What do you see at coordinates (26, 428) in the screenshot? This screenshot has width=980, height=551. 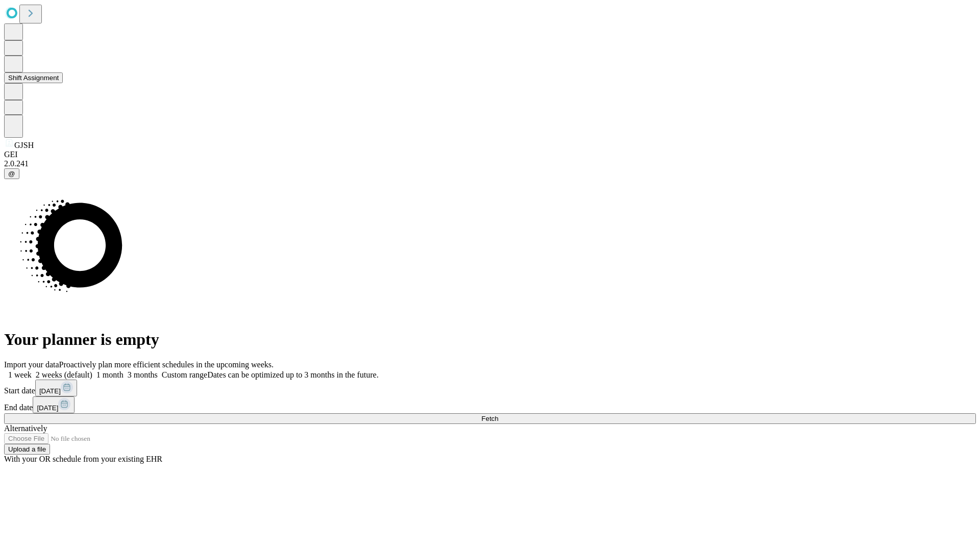 I see `span: Alternatively` at bounding box center [26, 428].